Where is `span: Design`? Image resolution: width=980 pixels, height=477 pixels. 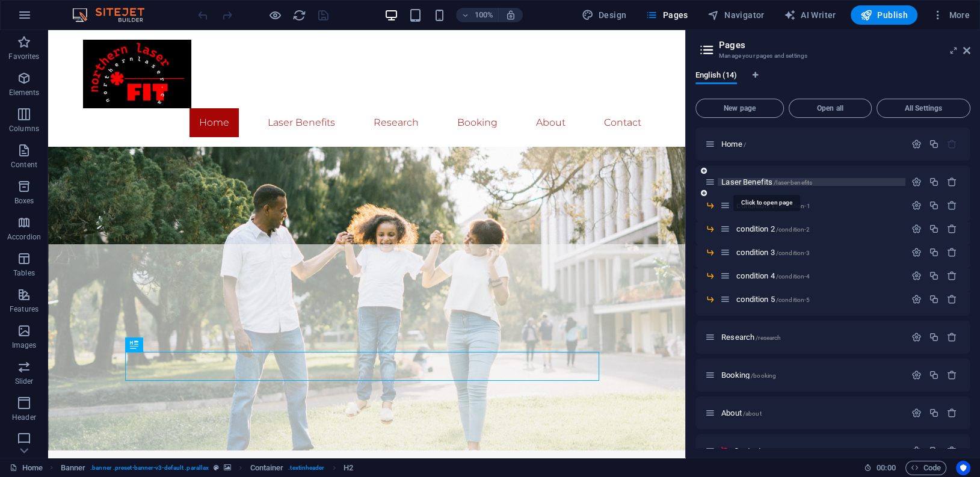
span: Design is located at coordinates (604, 15).